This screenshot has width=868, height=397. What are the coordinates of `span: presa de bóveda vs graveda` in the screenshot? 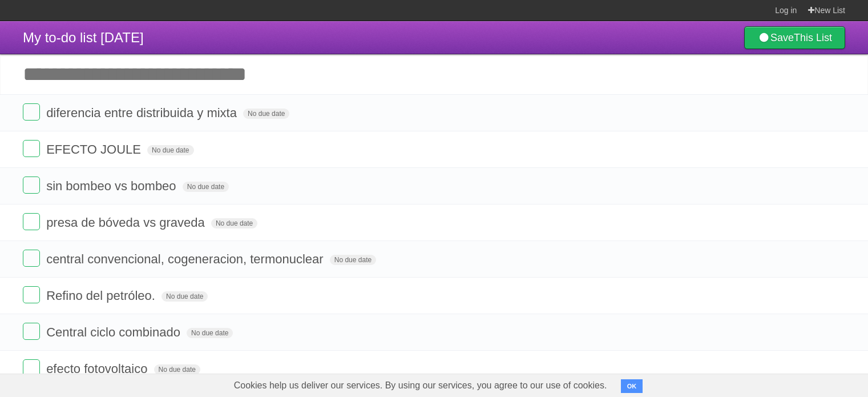 It's located at (127, 222).